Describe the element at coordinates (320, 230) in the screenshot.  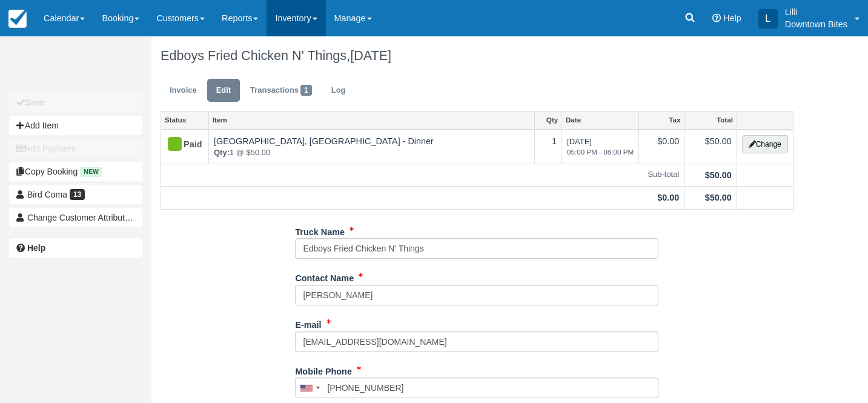
I see `label: Truck Name` at that location.